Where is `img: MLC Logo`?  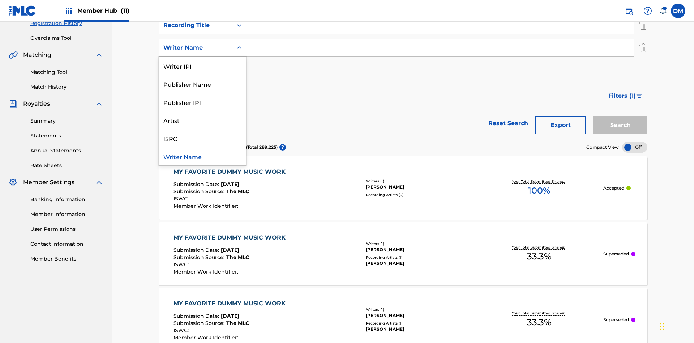 img: MLC Logo is located at coordinates (22, 10).